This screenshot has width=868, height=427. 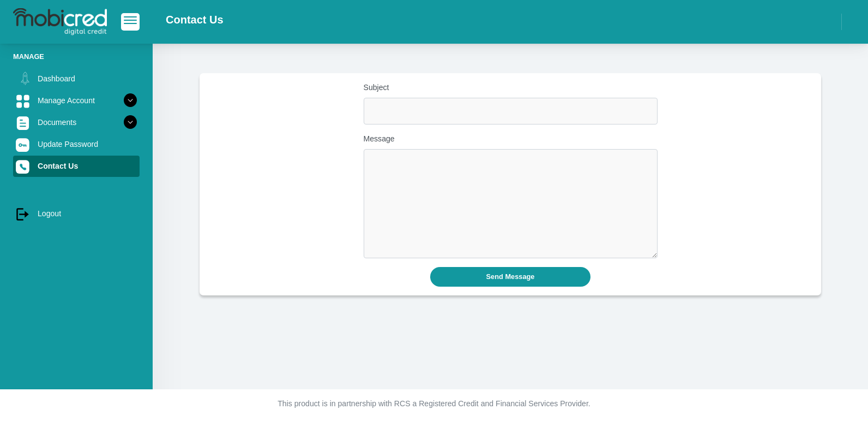 What do you see at coordinates (76, 100) in the screenshot?
I see `a: Manage Account` at bounding box center [76, 100].